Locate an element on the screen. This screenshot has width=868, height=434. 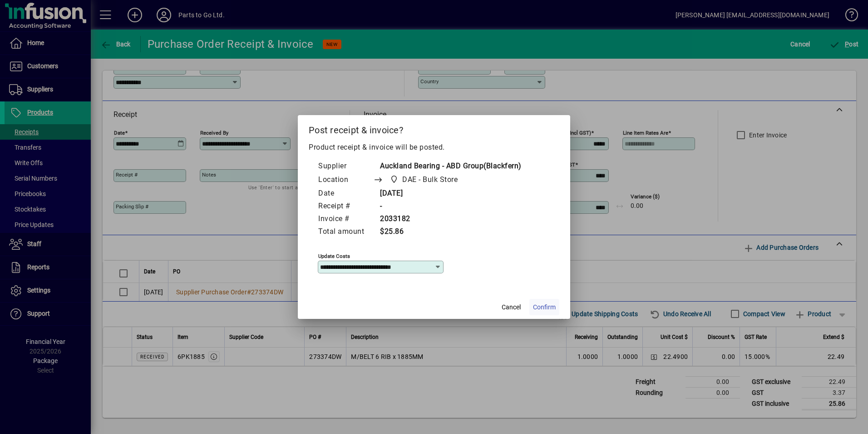
mat-label: Update costs is located at coordinates (334, 256).